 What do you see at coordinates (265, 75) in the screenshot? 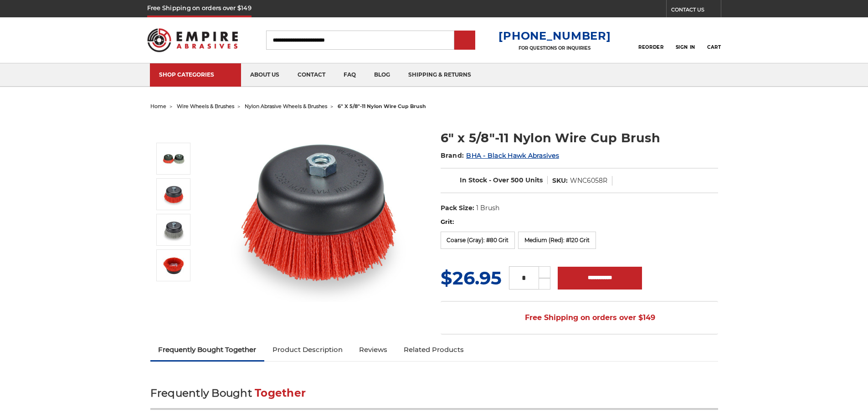
I see `a: about us` at bounding box center [265, 75].